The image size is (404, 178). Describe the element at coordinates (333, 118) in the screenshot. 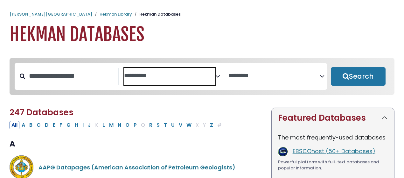

I see `button: Featured Databases` at that location.